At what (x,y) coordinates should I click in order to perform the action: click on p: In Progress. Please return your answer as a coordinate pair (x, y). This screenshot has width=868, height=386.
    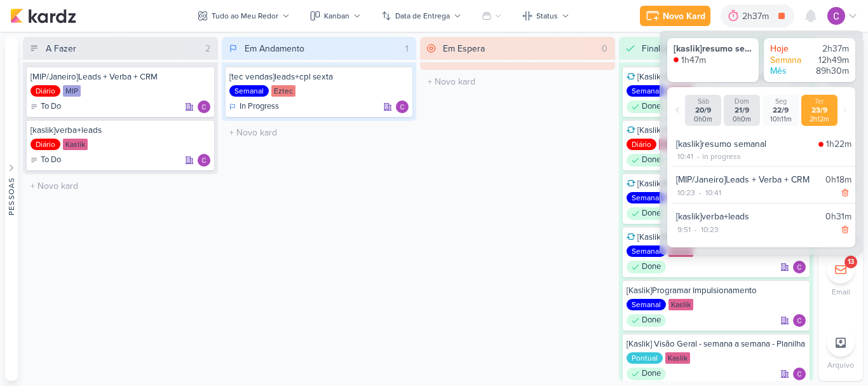
    Looking at the image, I should click on (259, 107).